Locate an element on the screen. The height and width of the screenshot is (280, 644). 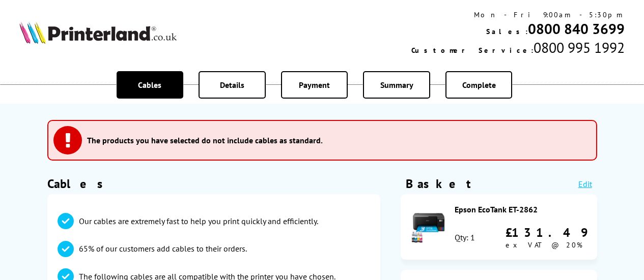
p: Our cables are extremely fast to help you print quickly and efficiently. is located at coordinates (198, 221).